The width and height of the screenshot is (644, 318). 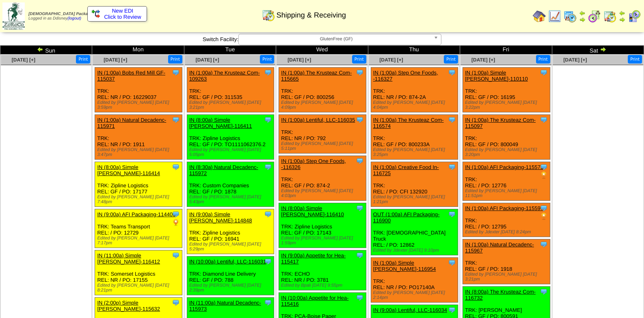 What do you see at coordinates (506, 262) in the screenshot?
I see `div: TRK: REL: GF / PO: 1918` at bounding box center [506, 262].